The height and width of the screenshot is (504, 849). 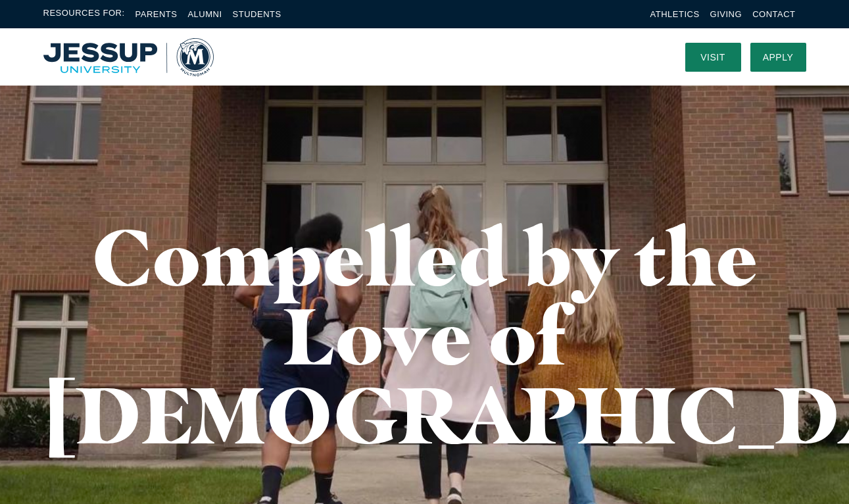 What do you see at coordinates (128, 57) in the screenshot?
I see `a: Home` at bounding box center [128, 57].